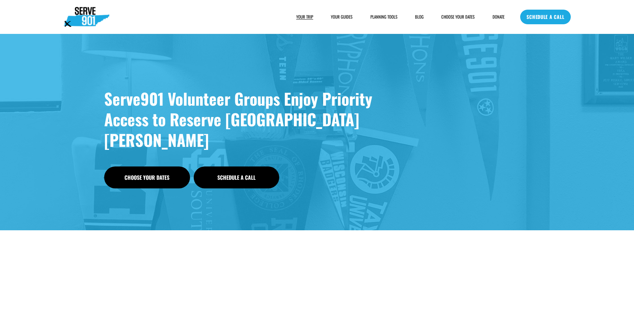 This screenshot has width=634, height=317. What do you see at coordinates (87, 17) in the screenshot?
I see `img: Serve901` at bounding box center [87, 17].